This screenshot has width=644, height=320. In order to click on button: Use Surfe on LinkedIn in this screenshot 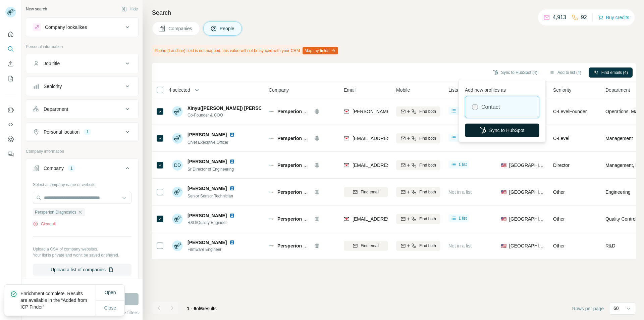, I will do `click(11, 110)`.